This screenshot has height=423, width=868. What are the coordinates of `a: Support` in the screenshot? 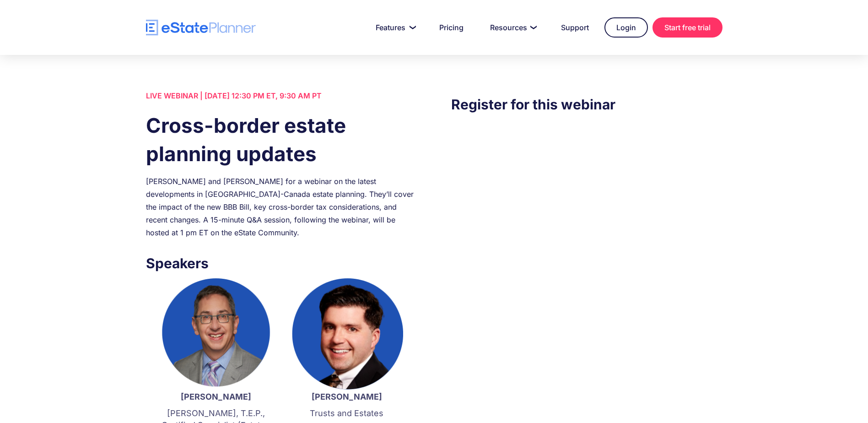 It's located at (575, 28).